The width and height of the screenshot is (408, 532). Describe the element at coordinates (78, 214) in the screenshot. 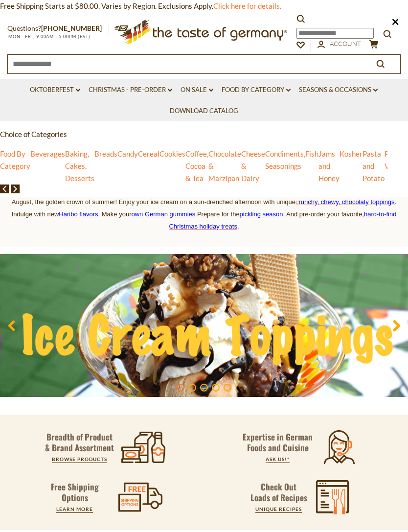

I see `a: Haribo flavors` at that location.